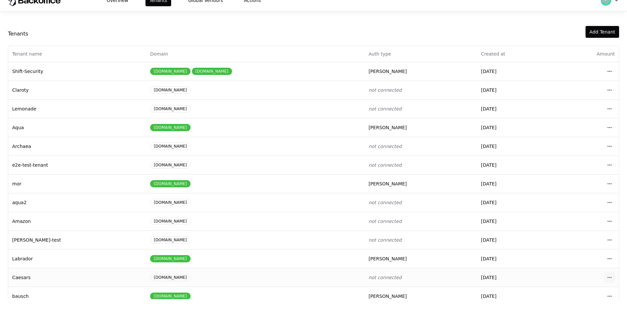 The image size is (627, 310). Describe the element at coordinates (77, 184) in the screenshot. I see `td: mor` at that location.